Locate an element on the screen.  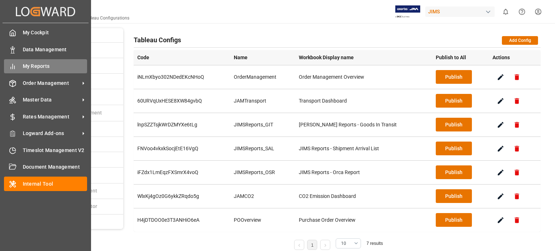
td: CO2 Emission Dashboard is located at coordinates (364, 196).